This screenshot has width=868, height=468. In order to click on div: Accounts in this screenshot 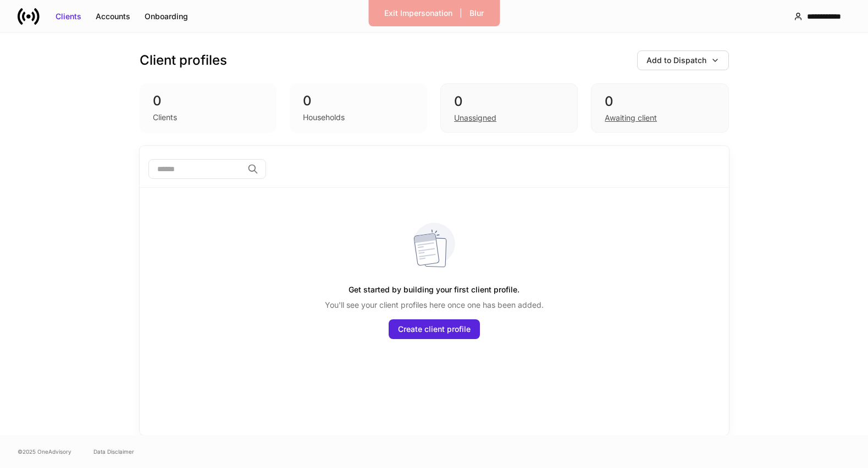, I will do `click(113, 16)`.